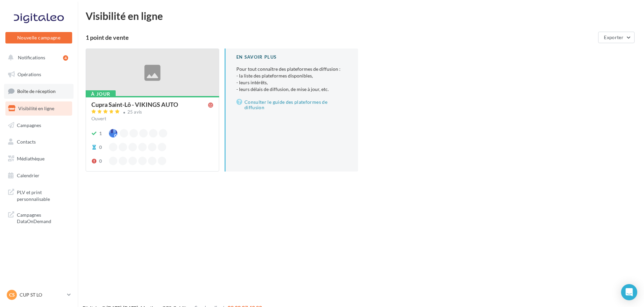 Image resolution: width=644 pixels, height=307 pixels. I want to click on span: Campagnes, so click(29, 125).